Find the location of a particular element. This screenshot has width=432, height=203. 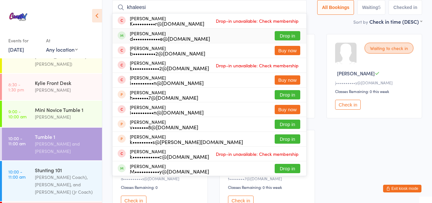

div: Waiting to check in is located at coordinates (389, 48).